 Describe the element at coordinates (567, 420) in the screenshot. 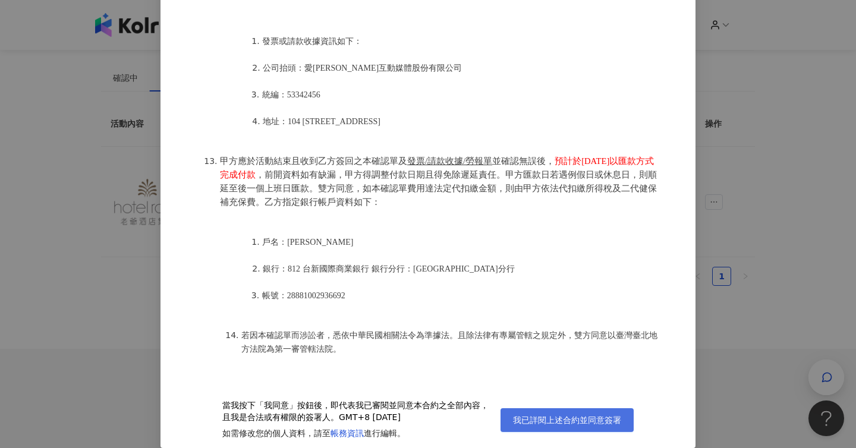

I see `button: 我已詳閱上述合約並同意簽署` at that location.